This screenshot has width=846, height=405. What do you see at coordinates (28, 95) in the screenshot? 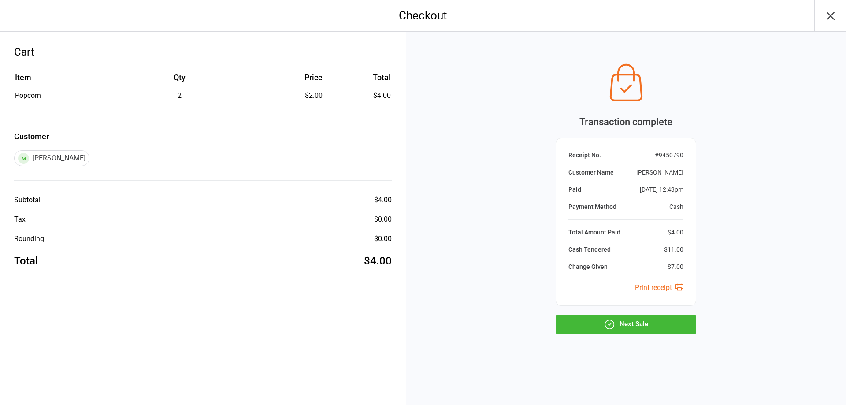
I see `span: Popcorn` at bounding box center [28, 95].